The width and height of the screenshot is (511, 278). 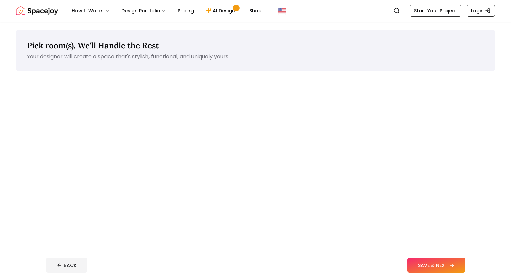 I want to click on nav: Main, so click(x=167, y=11).